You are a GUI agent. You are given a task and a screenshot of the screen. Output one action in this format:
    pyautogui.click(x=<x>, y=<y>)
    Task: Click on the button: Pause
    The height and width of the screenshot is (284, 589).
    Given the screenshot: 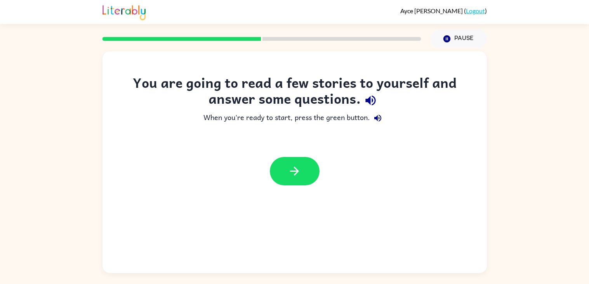 What is the action you would take?
    pyautogui.click(x=459, y=39)
    